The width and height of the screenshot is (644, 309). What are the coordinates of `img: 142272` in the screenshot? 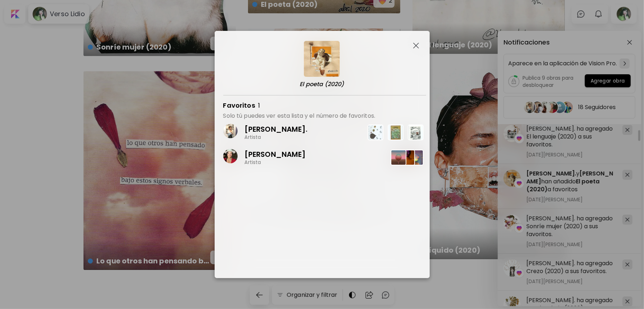 It's located at (407, 158).